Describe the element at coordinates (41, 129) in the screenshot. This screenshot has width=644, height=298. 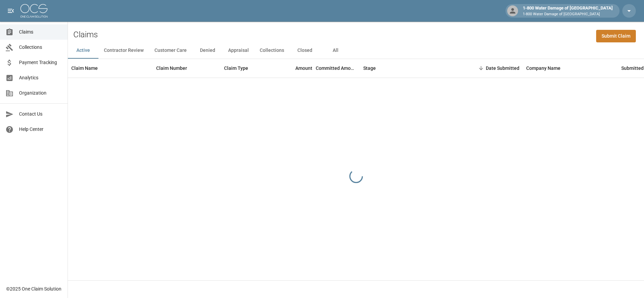
I see `span: Help Center` at that location.